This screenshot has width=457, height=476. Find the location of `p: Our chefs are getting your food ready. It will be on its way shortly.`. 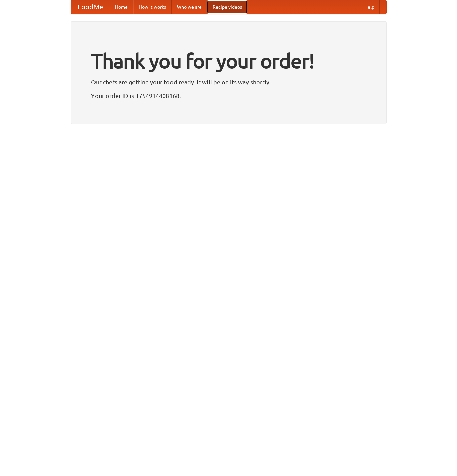

p: Our chefs are getting your food ready. It will be on its way shortly. is located at coordinates (228, 82).